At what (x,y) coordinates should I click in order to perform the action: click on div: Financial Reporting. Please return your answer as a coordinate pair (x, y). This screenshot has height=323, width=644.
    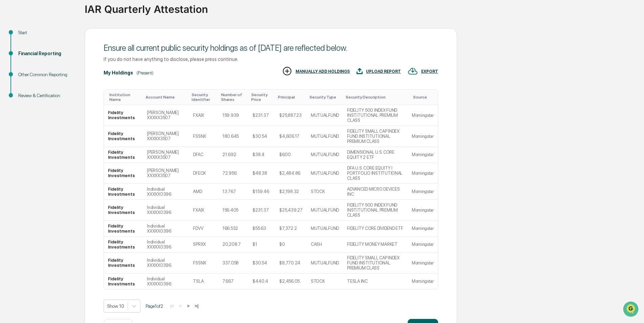
    Looking at the image, I should click on (46, 54).